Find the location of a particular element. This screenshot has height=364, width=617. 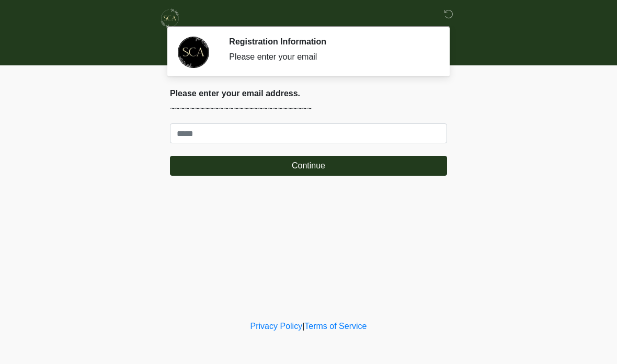

button: Continue is located at coordinates (308, 166).